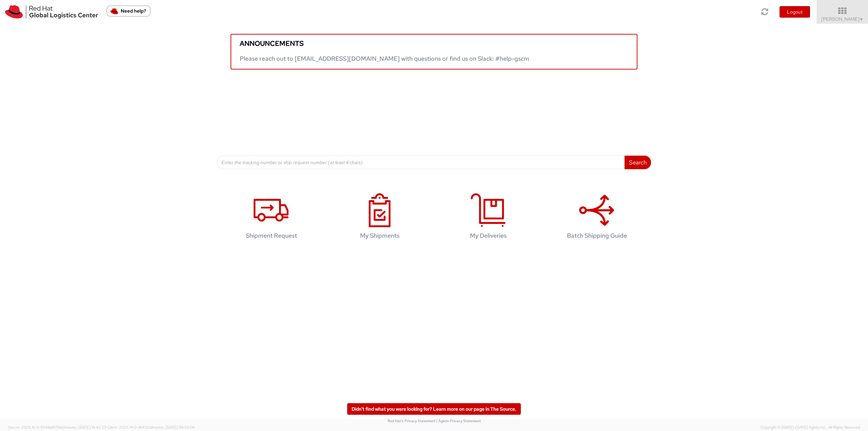 The image size is (868, 431). What do you see at coordinates (51, 12) in the screenshot?
I see `img: rh-logistics-00dfa346123c4ec078e1.svg` at bounding box center [51, 12].